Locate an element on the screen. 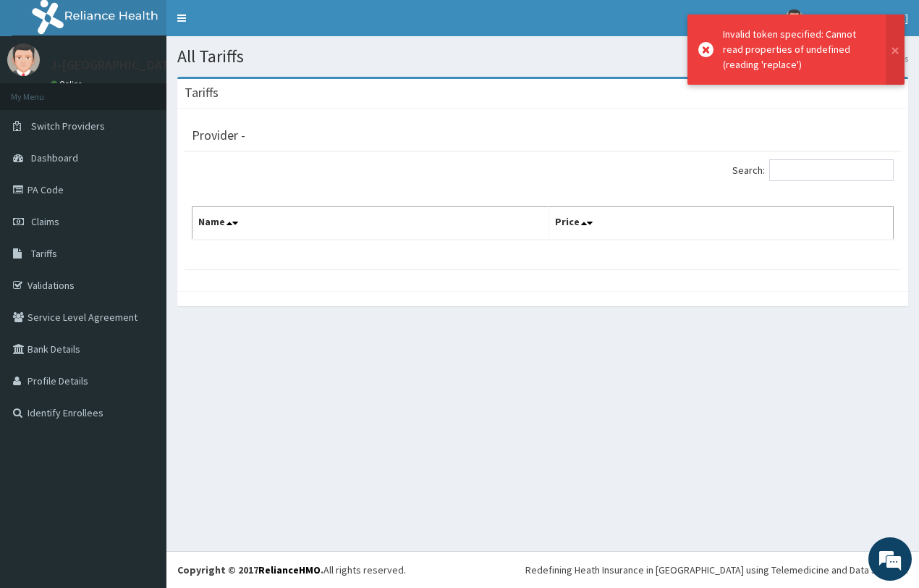 The width and height of the screenshot is (919, 588). th: Price is located at coordinates (722, 223).